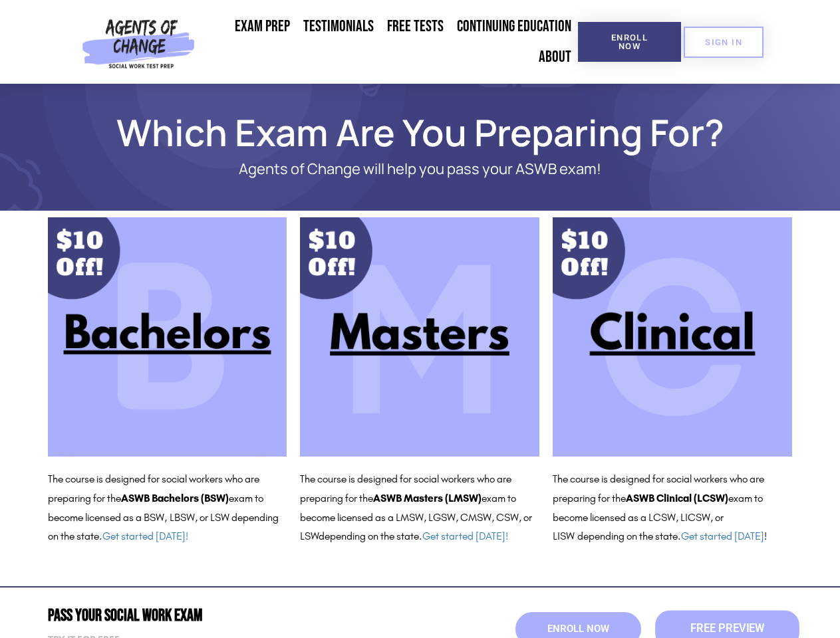  Describe the element at coordinates (427, 498) in the screenshot. I see `b: ASWB Masters (LMSW)` at that location.